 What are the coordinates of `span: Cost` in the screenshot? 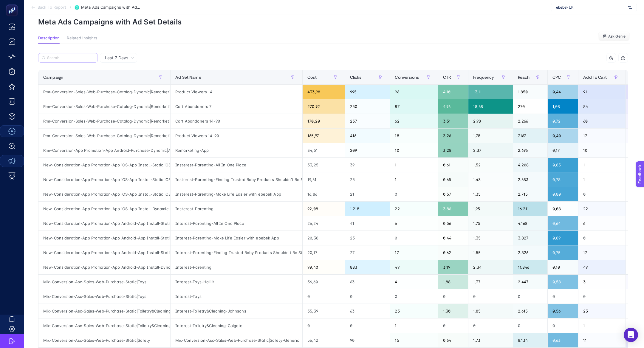 It's located at (312, 77).